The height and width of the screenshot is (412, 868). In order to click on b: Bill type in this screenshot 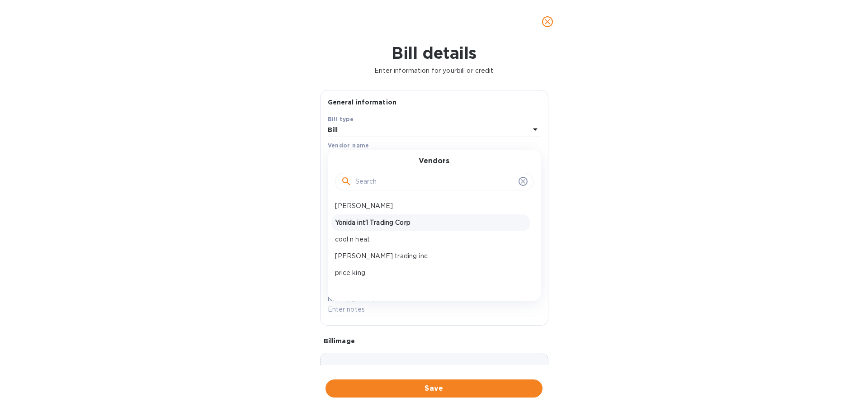, I will do `click(341, 119)`.